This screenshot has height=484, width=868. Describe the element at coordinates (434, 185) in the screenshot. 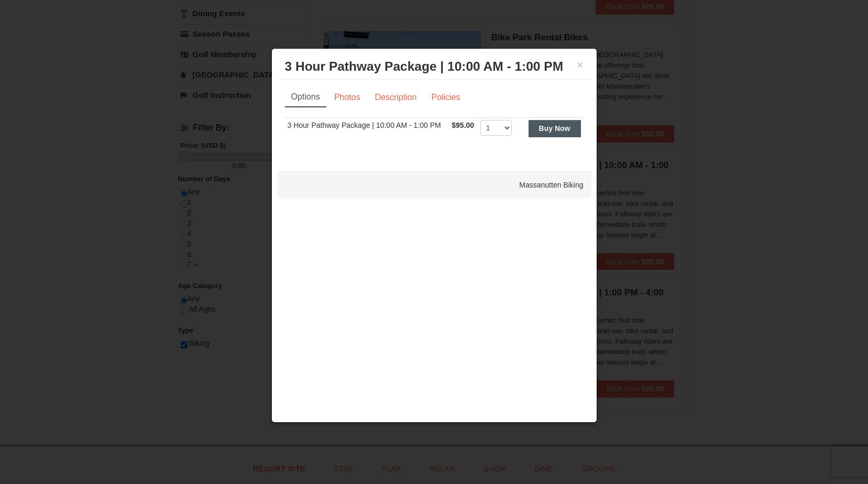

I see `div: Massanutten Biking` at that location.